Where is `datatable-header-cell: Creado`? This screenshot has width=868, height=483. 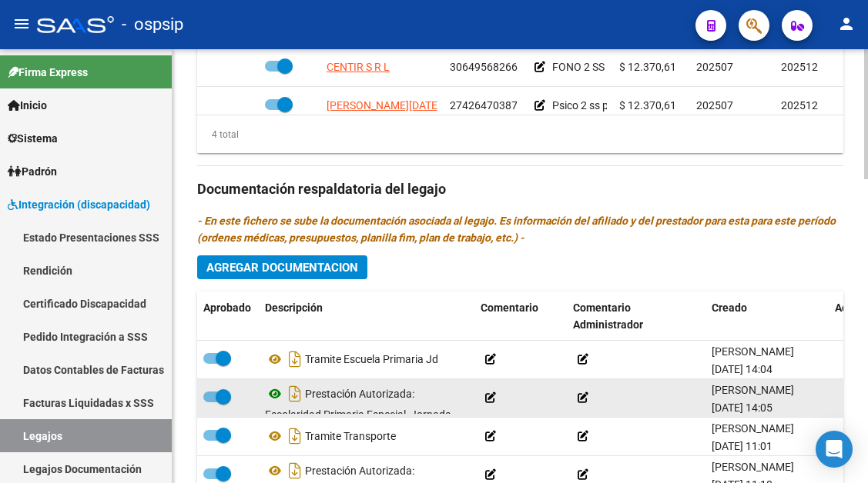 datatable-header-cell: Creado is located at coordinates (767, 317).